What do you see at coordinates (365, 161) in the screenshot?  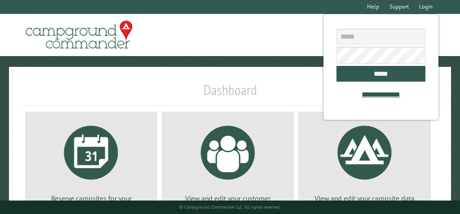 I see `a: View and edit your campsite data` at bounding box center [365, 161].